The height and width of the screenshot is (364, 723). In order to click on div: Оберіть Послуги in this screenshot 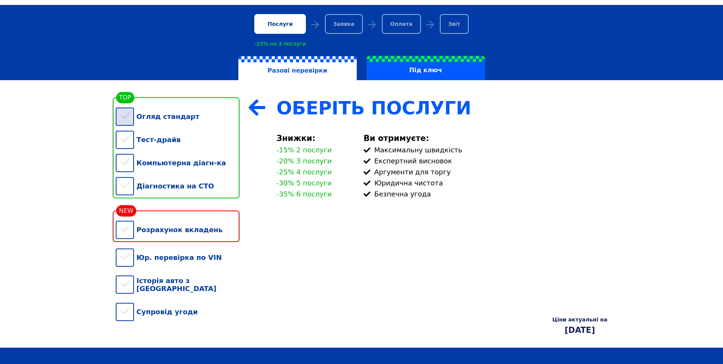, I will do `click(442, 108)`.